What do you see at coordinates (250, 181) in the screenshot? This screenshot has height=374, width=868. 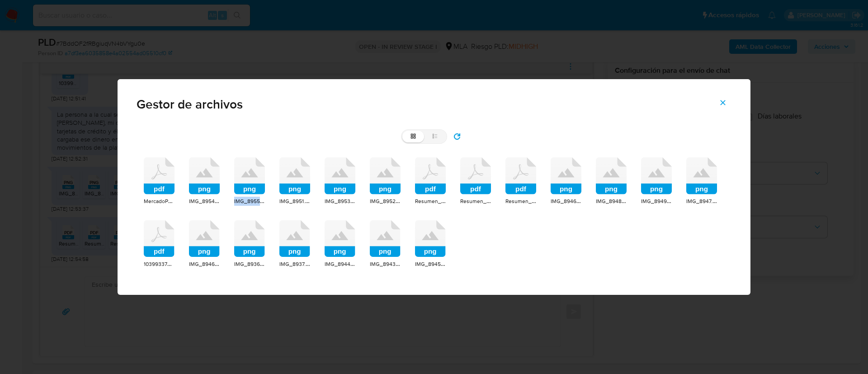 I see `div: pngIMG_8955.png` at bounding box center [250, 181].